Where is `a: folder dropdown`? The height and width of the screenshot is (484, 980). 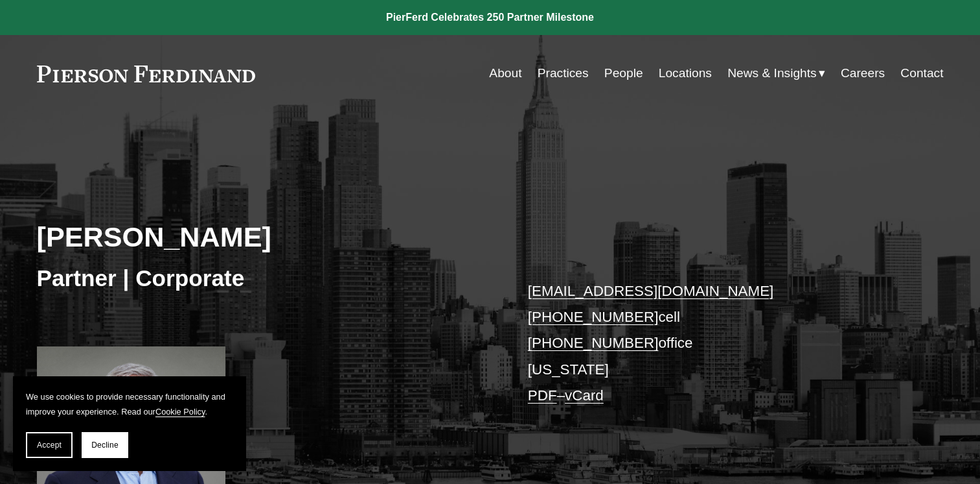
a: folder dropdown is located at coordinates (776, 74).